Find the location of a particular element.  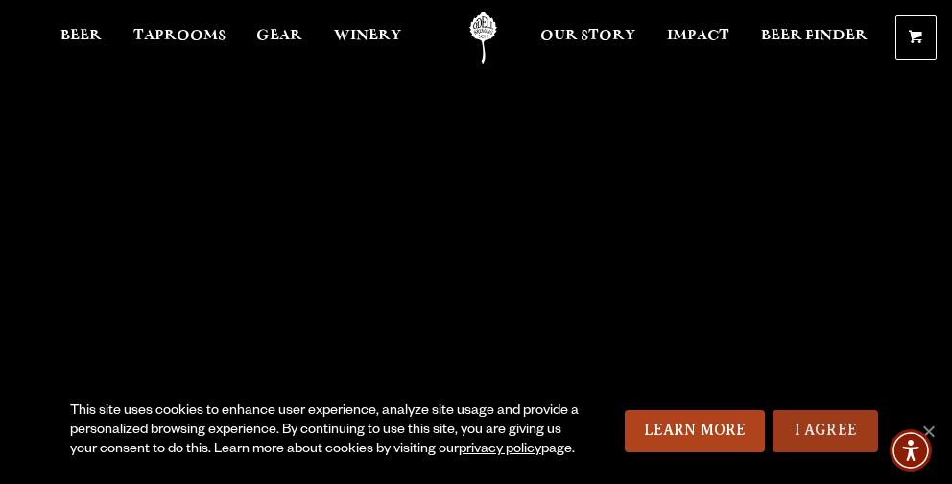

a: Impact is located at coordinates (697, 37).